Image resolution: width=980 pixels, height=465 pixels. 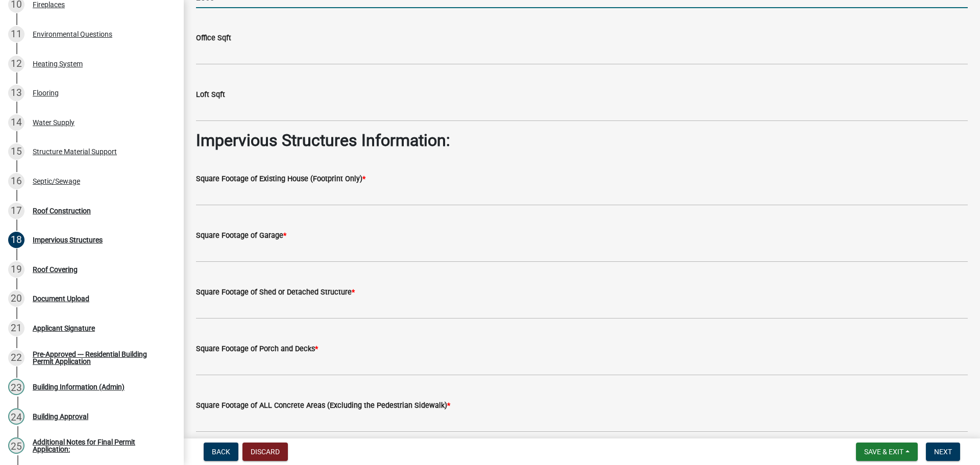 What do you see at coordinates (17, 416) in the screenshot?
I see `div: 24` at bounding box center [17, 416].